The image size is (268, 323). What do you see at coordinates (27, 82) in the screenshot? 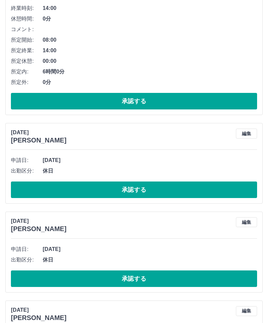
I see `span: 所定外:` at bounding box center [27, 82].